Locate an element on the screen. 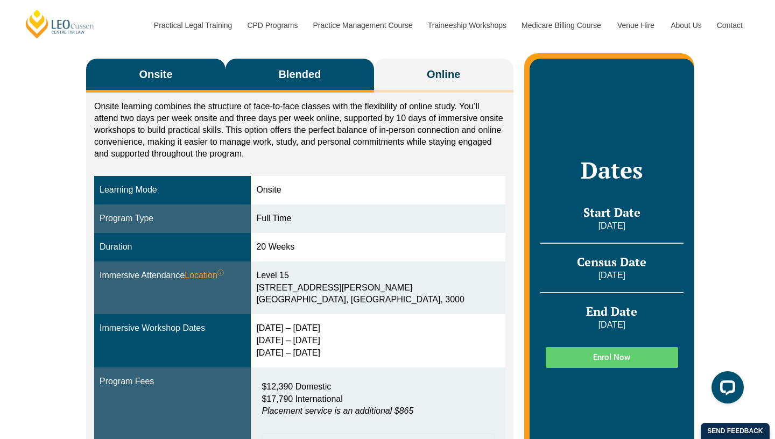  div: Immersive Attendance is located at coordinates (172, 276).